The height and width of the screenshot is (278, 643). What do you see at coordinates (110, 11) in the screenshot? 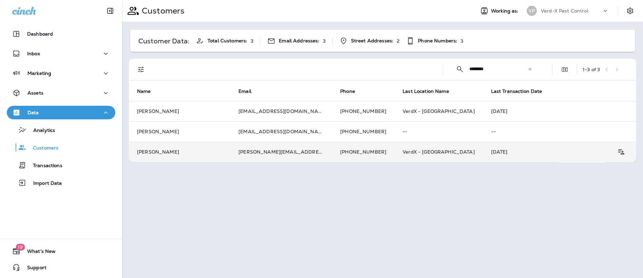
I see `button: Collapse Sidebar` at bounding box center [110, 11].